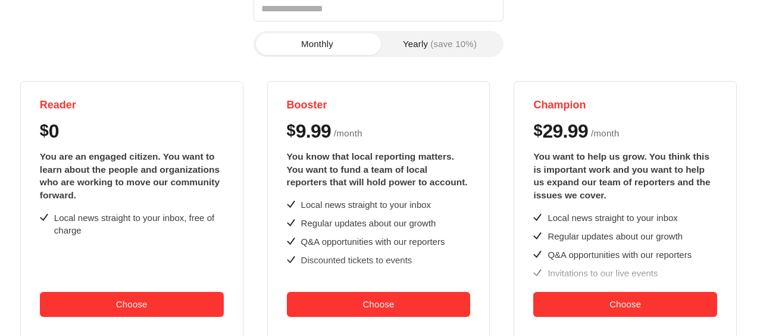 The image size is (757, 336). I want to click on span: 0, so click(54, 131).